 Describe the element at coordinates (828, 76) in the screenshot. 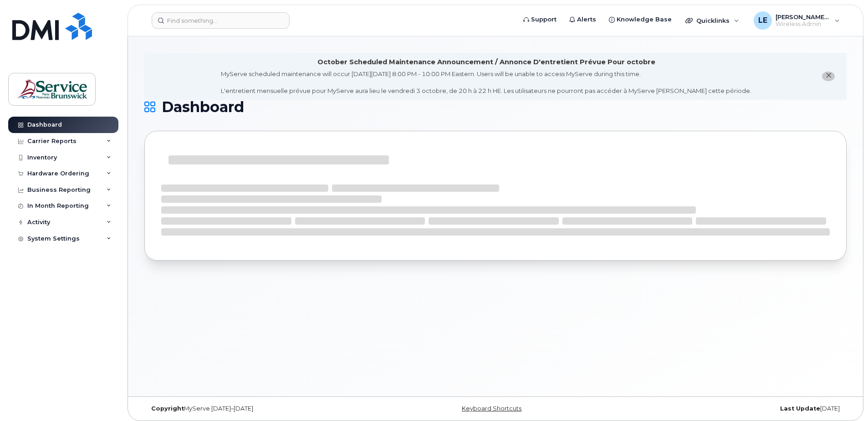

I see `button: close notification` at that location.